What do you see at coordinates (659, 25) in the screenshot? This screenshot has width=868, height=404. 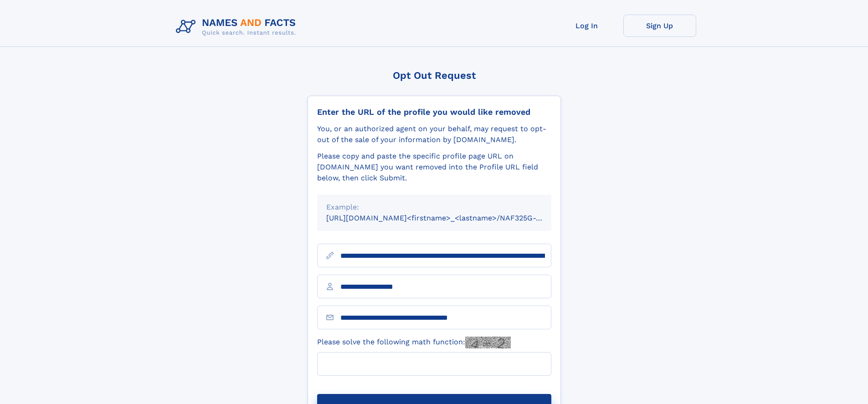 I see `a: Sign Up` at bounding box center [659, 25].